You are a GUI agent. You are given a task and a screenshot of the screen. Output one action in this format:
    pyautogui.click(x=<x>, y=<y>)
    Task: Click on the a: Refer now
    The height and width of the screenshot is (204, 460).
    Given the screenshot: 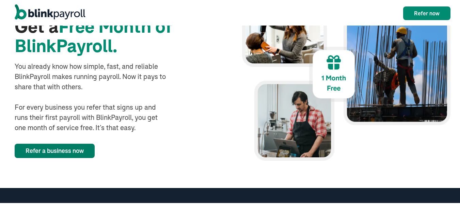 What is the action you would take?
    pyautogui.click(x=427, y=12)
    